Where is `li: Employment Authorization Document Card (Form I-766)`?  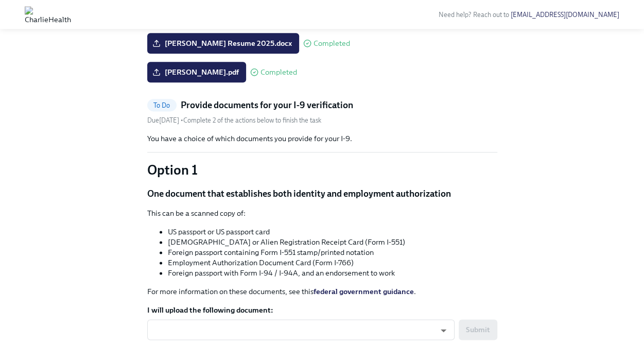 li: Employment Authorization Document Card (Form I-766) is located at coordinates (333, 263).